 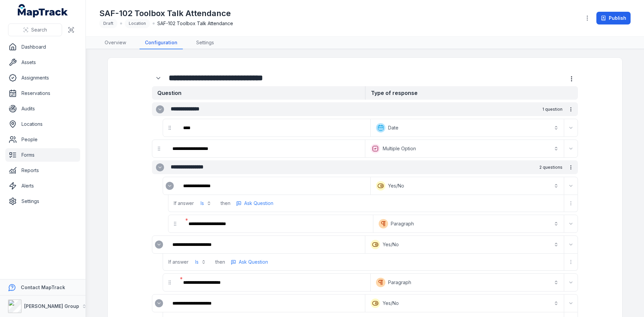 I want to click on div: :r5kd:-form-item-label, so click(x=273, y=128).